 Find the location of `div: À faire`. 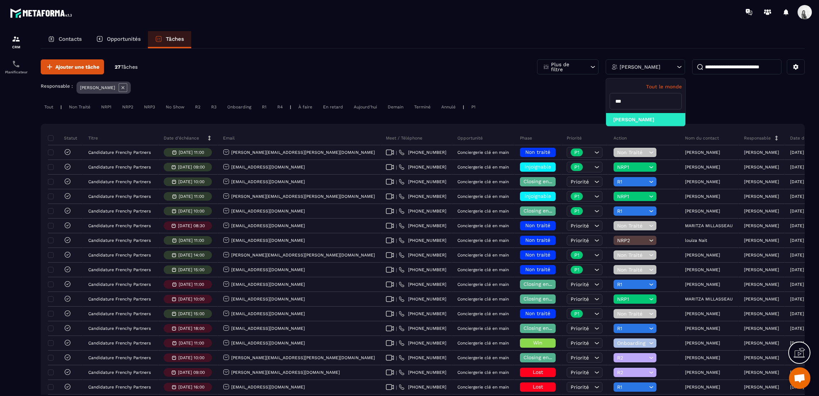

div: À faire is located at coordinates (305, 107).